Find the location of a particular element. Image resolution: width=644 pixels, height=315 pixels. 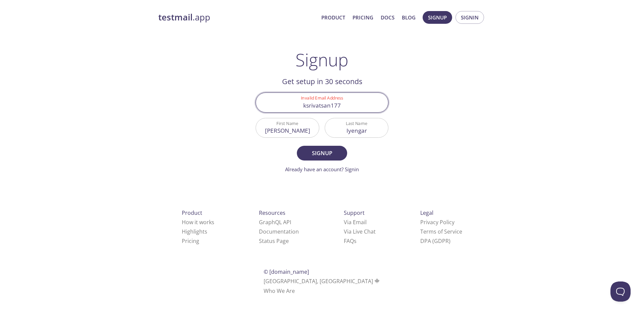

a: Terms of Service is located at coordinates (441, 232).